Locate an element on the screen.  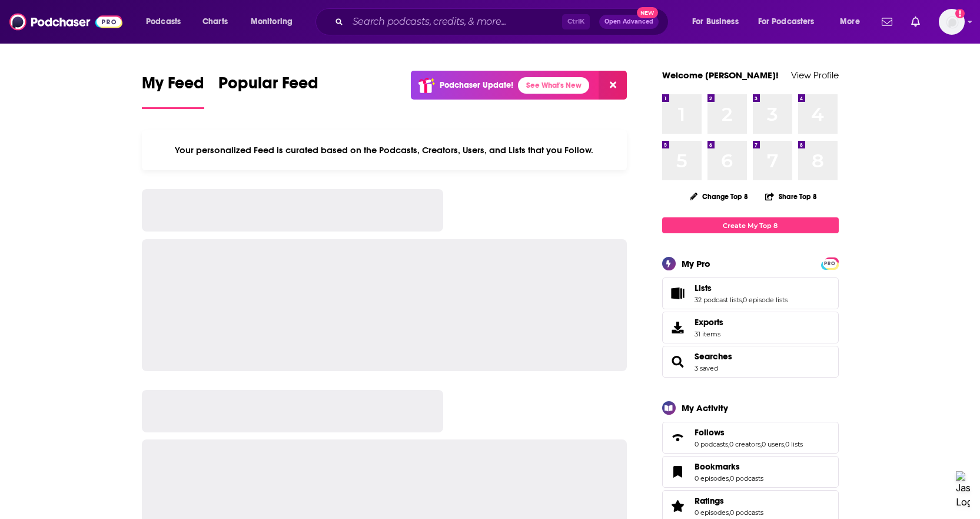
span: Podcasts is located at coordinates (163, 22).